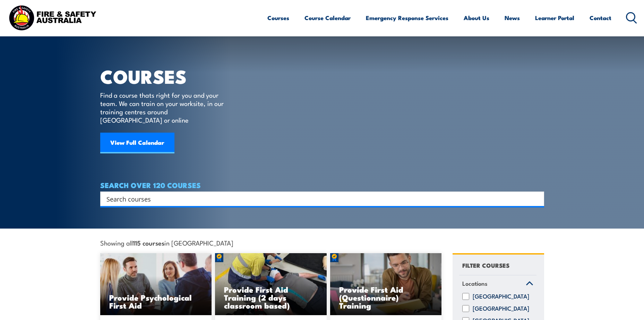 This screenshot has width=644, height=320. Describe the element at coordinates (148, 243) in the screenshot. I see `strong: 115 courses` at that location.